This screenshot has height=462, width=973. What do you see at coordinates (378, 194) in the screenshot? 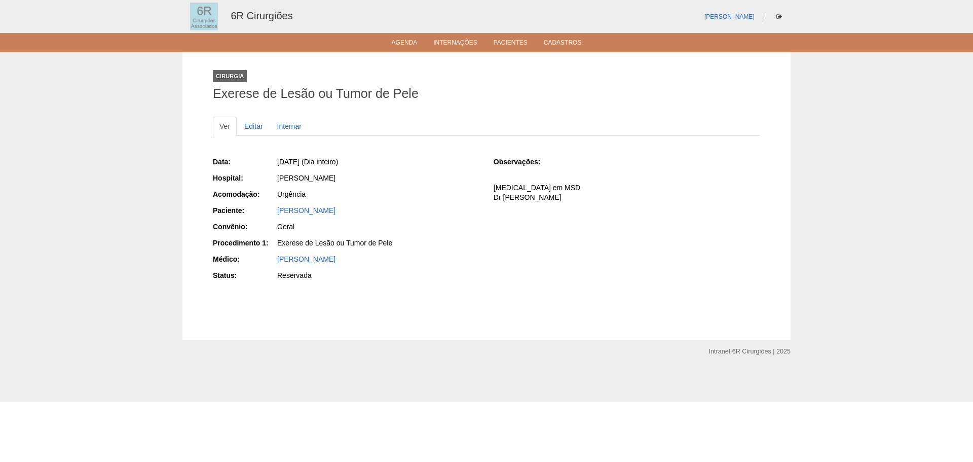
I see `div: Urgência` at bounding box center [378, 194].